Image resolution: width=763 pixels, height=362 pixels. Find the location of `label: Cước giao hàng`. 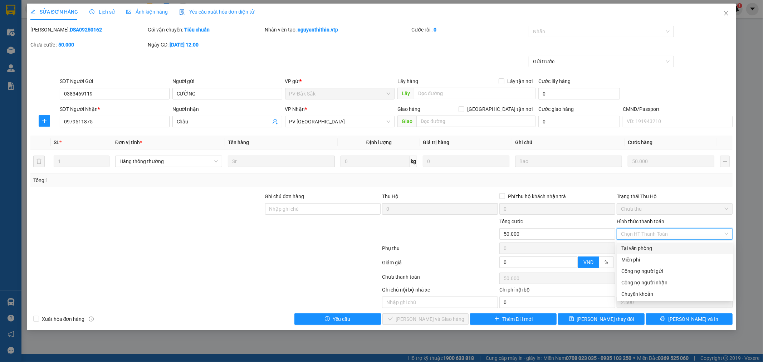

label: Cước giao hàng is located at coordinates (556, 109).